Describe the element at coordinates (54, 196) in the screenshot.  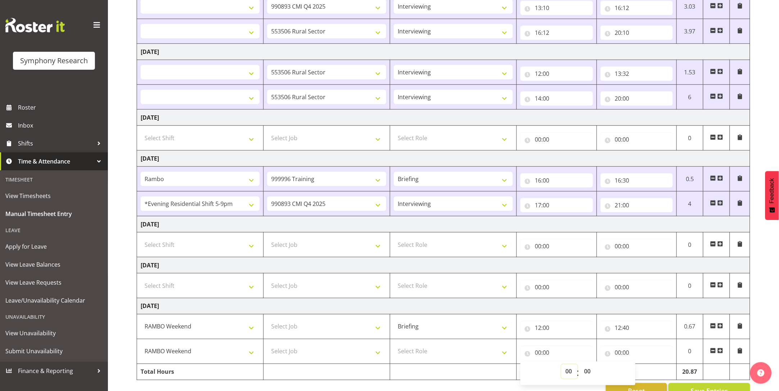
I see `a: View Timesheets` at that location.